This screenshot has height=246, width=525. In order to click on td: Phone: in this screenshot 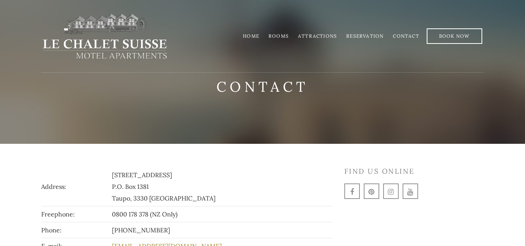, I will do `click(76, 230)`.